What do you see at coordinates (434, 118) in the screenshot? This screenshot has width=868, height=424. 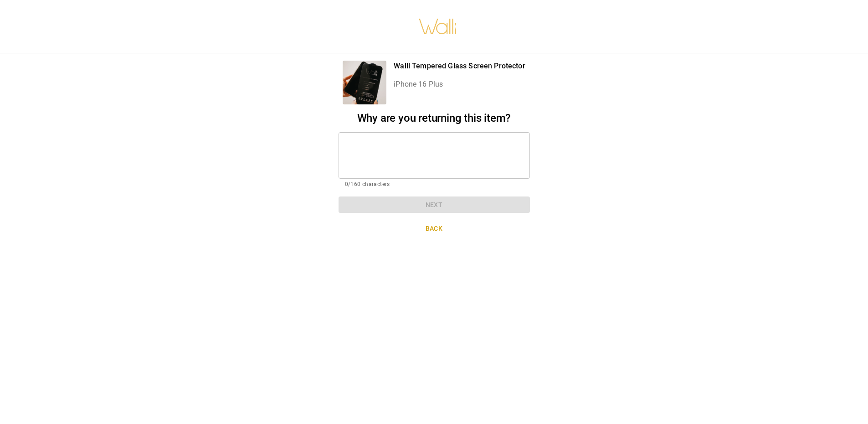 I see `h2: Why are you returning this item?` at bounding box center [434, 118].